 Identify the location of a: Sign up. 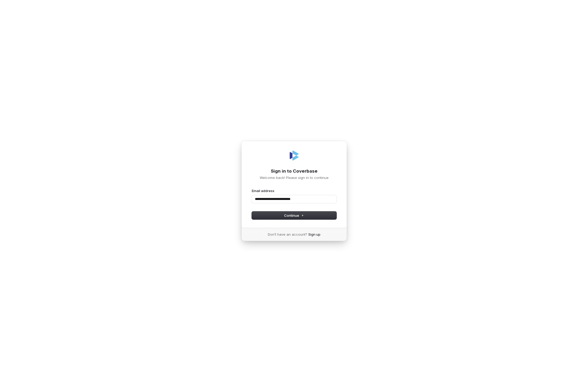
(315, 235).